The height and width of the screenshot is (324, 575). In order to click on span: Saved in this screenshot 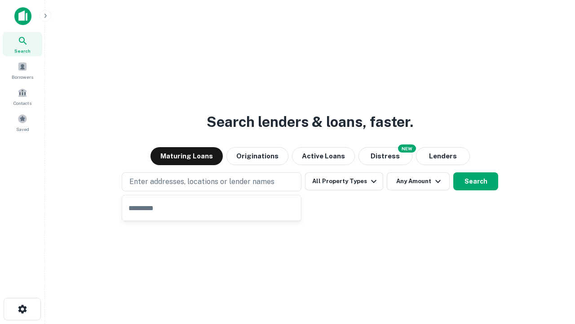, I will do `click(22, 129)`.